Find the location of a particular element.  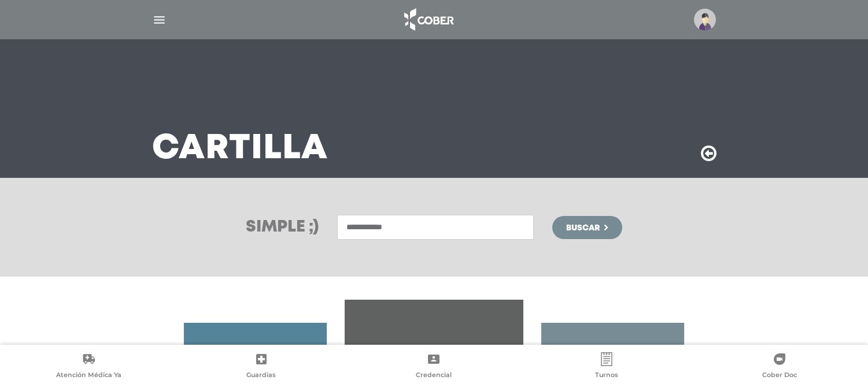

h3: Cartilla is located at coordinates (240, 149).